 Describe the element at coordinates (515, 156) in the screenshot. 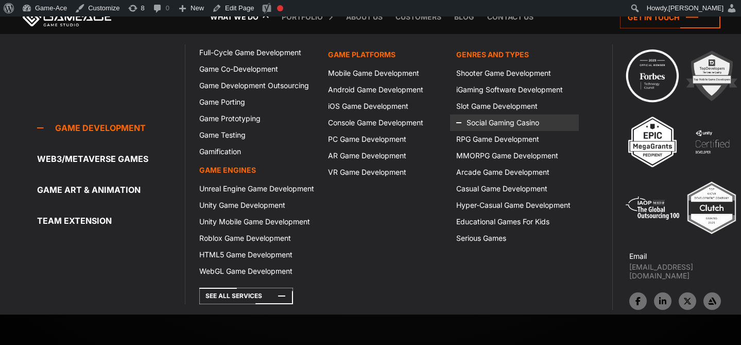

I see `a: MMORPG Game Development` at that location.